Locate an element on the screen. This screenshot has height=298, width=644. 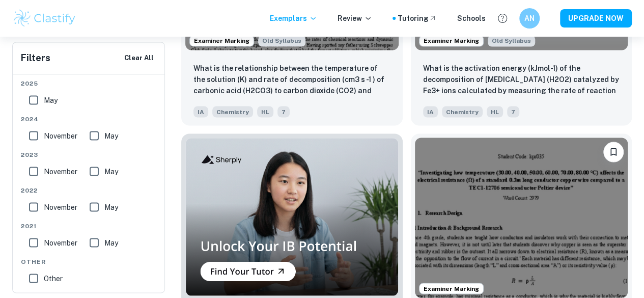
h6: AN is located at coordinates (529, 18).